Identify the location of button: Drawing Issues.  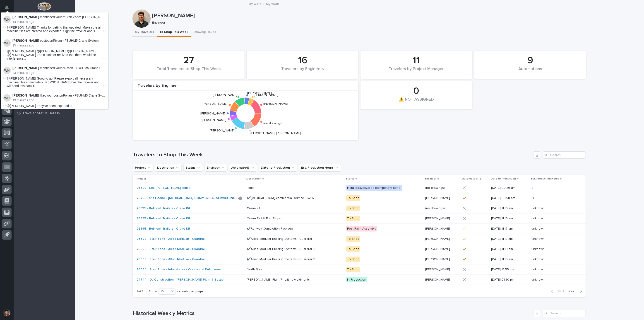
(205, 32).